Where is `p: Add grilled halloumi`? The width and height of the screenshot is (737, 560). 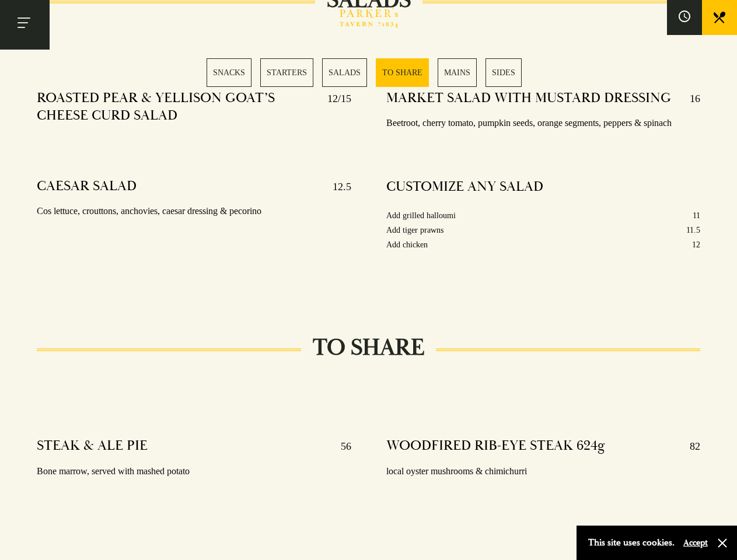 p: Add grilled halloumi is located at coordinates (421, 215).